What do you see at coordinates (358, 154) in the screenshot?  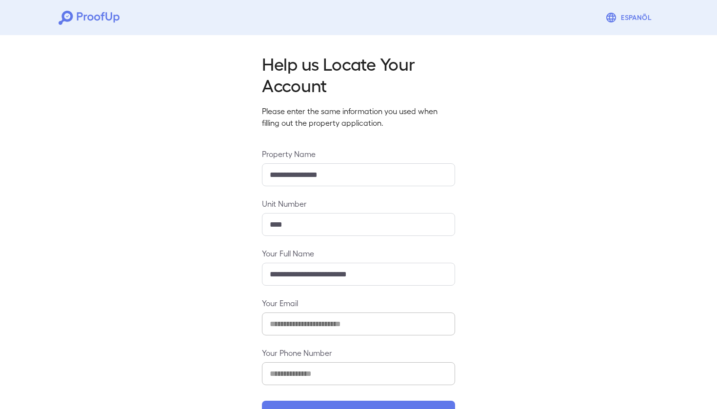 I see `label: Property Name` at bounding box center [358, 154].